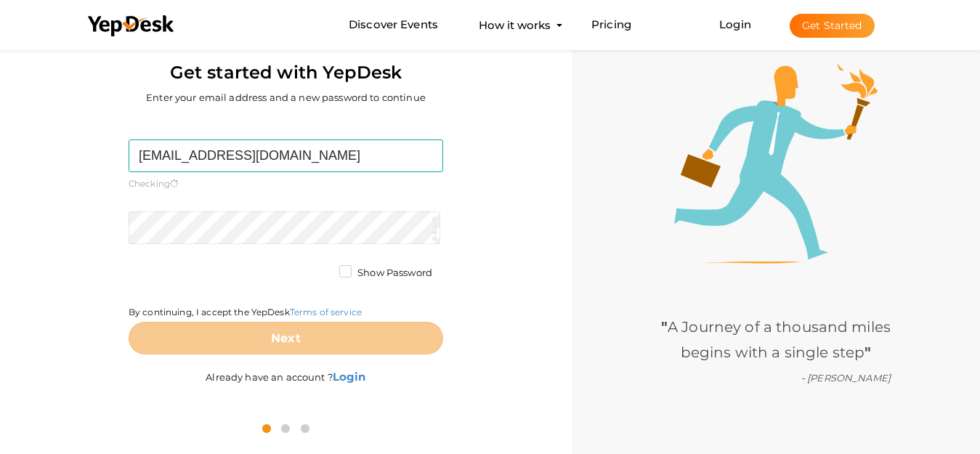  I want to click on label: Show Password, so click(386, 273).